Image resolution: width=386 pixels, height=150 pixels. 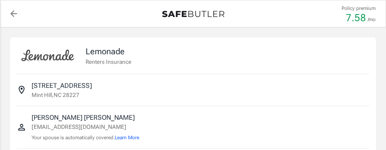 I want to click on p: Lemonade, so click(x=108, y=52).